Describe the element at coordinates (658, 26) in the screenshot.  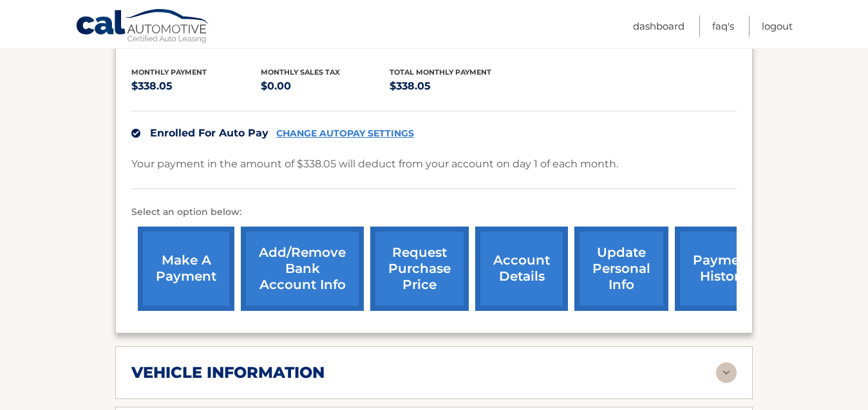
I see `a: Dashboard` at that location.